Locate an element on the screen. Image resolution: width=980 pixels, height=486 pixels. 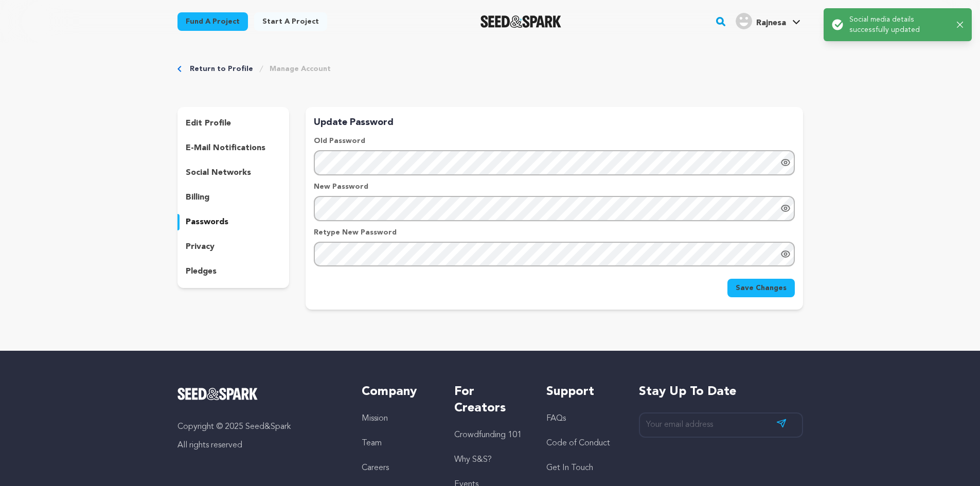
button: Save Changes is located at coordinates (761, 288).